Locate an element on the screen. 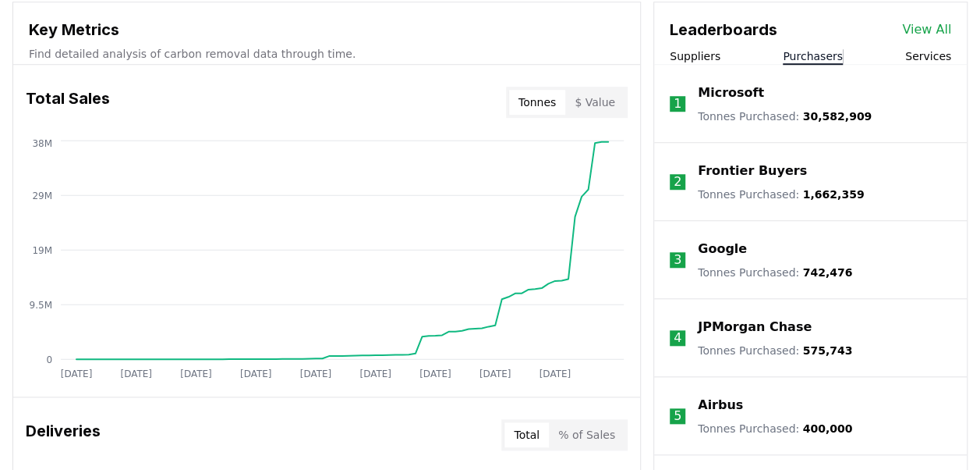  button: $ Value is located at coordinates (595, 102).